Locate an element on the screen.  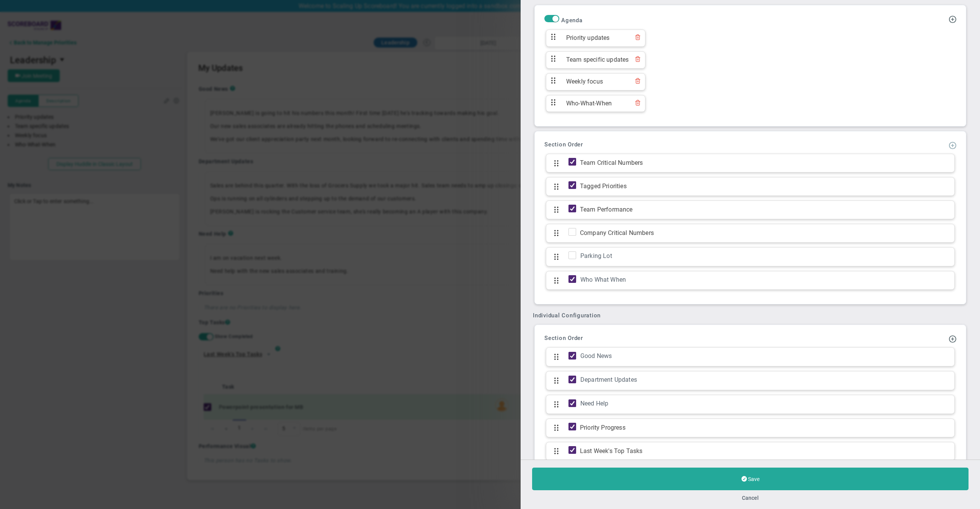
span: Who-What-When is located at coordinates (595, 103).